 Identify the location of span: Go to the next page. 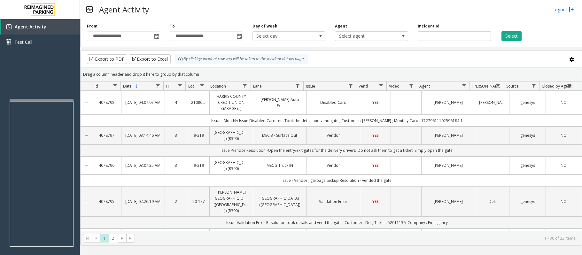
(122, 238).